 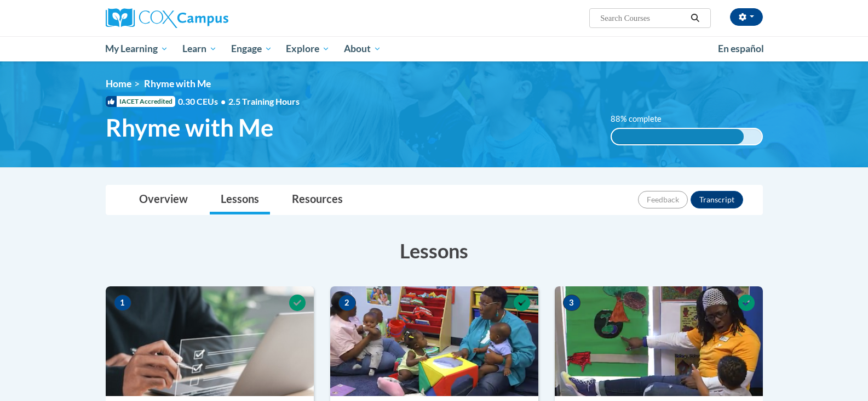 What do you see at coordinates (203, 102) in the screenshot?
I see `span: 0.30 CEUs` at bounding box center [203, 102].